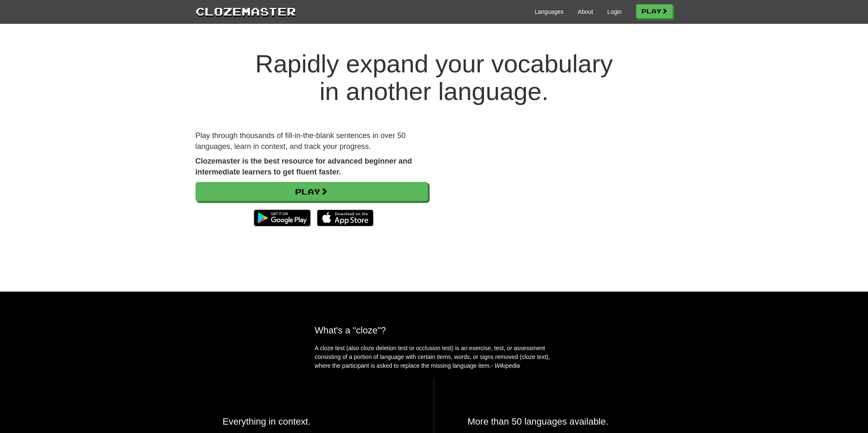  What do you see at coordinates (506, 366) in the screenshot?
I see `em: - Wikipedia` at bounding box center [506, 366].